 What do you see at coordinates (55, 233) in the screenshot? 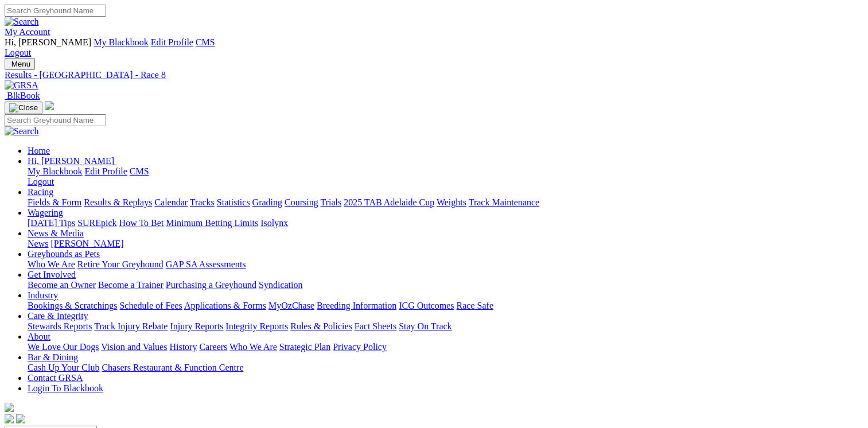
I see `a: News & Media` at bounding box center [55, 233].